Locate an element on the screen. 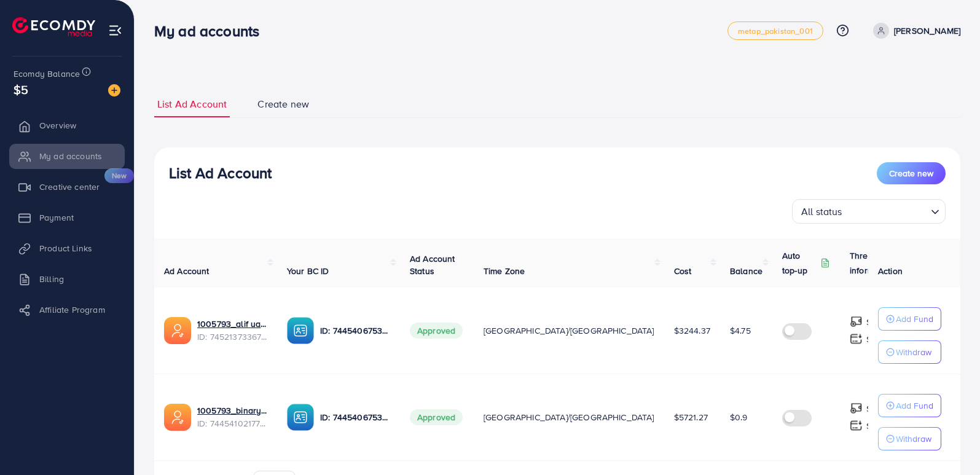 The height and width of the screenshot is (475, 980). a: metap_pakistan_001 is located at coordinates (775, 31).